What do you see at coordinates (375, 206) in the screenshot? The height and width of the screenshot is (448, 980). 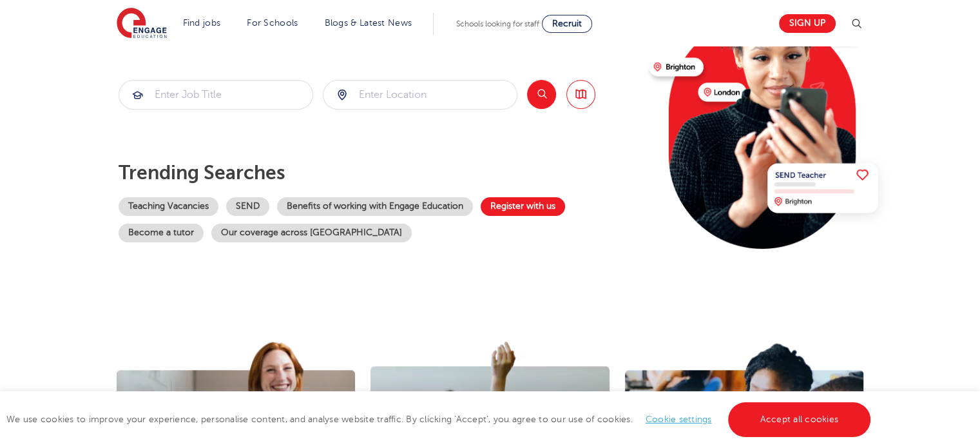 I see `a: Benefits of working with Engage Education` at bounding box center [375, 206].